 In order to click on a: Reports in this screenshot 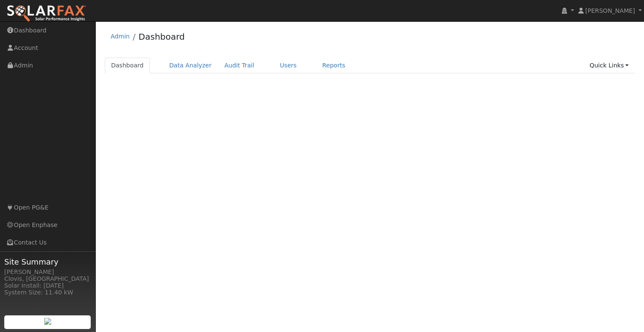, I will do `click(334, 66)`.